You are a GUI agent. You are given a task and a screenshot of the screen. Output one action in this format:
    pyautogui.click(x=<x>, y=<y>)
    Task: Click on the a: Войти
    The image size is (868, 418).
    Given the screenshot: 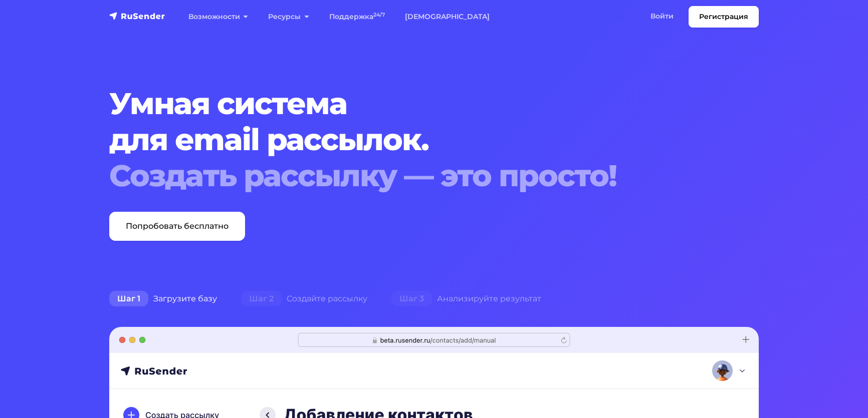 What is the action you would take?
    pyautogui.click(x=662, y=16)
    